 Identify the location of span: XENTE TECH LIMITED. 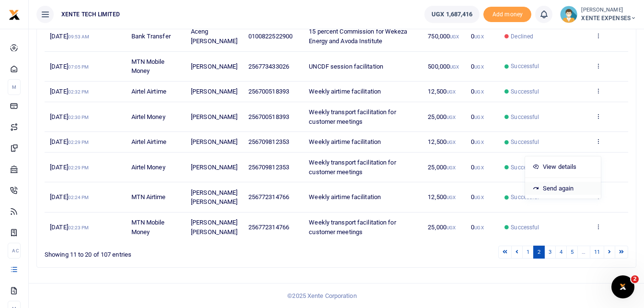
(91, 15).